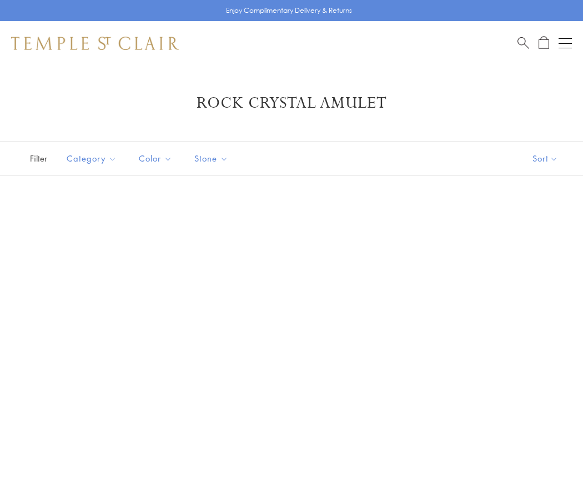  What do you see at coordinates (95, 43) in the screenshot?
I see `img: Temple St. Clair` at bounding box center [95, 43].